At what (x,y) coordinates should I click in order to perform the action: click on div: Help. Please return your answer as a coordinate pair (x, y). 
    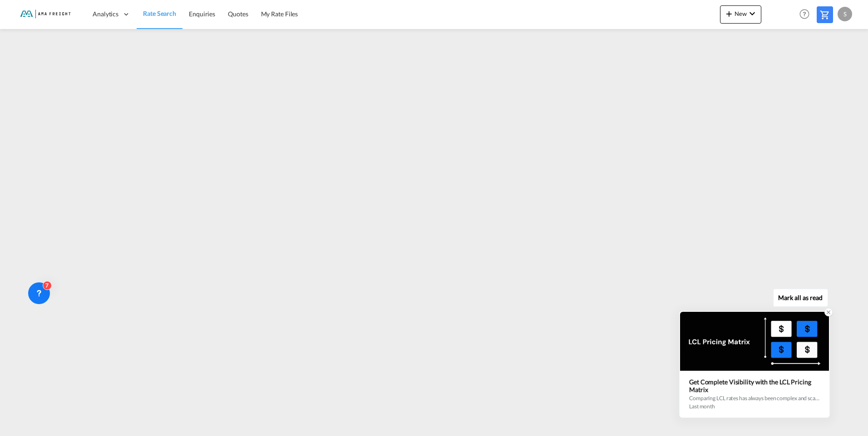
    Looking at the image, I should click on (807, 14).